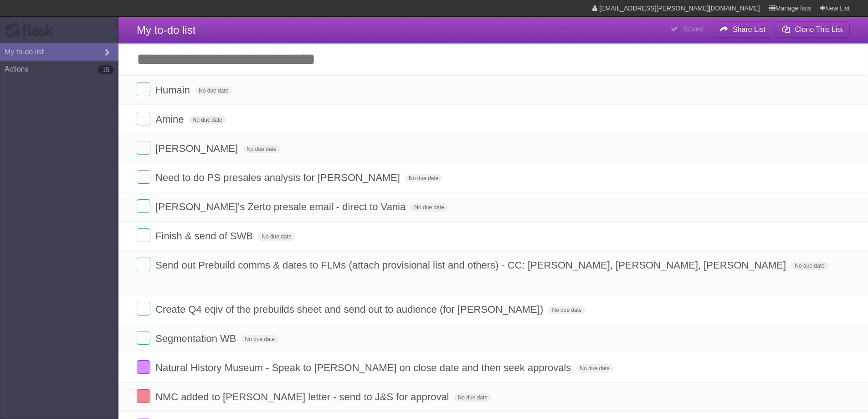 This screenshot has width=868, height=419. Describe the element at coordinates (106, 70) in the screenshot. I see `b: 15` at that location.